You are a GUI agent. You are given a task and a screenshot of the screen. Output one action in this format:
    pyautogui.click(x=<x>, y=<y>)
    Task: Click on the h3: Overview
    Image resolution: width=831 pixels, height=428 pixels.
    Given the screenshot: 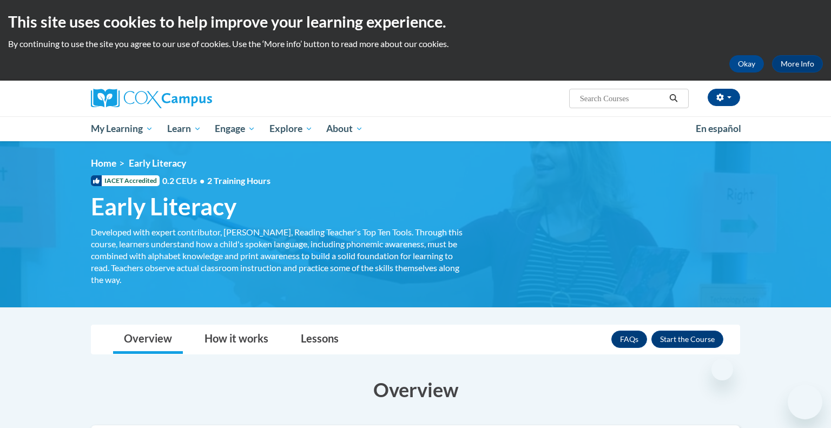 What is the action you would take?
    pyautogui.click(x=416, y=390)
    